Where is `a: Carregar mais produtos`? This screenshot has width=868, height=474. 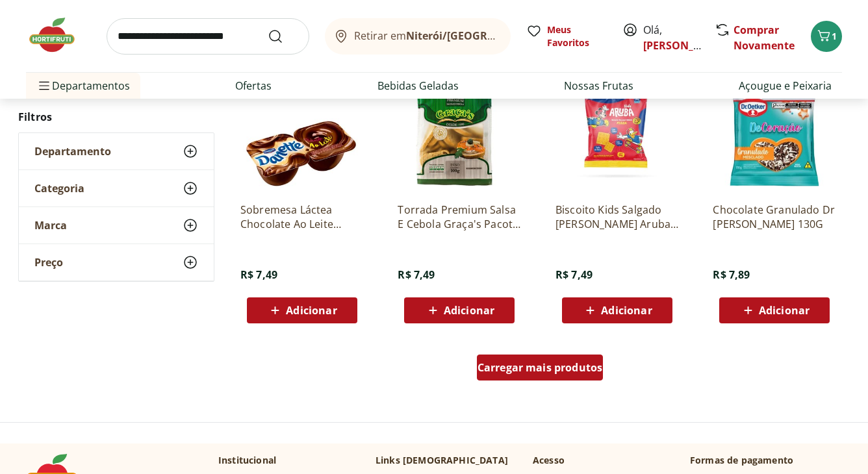 a: Carregar mais produtos is located at coordinates (540, 370).